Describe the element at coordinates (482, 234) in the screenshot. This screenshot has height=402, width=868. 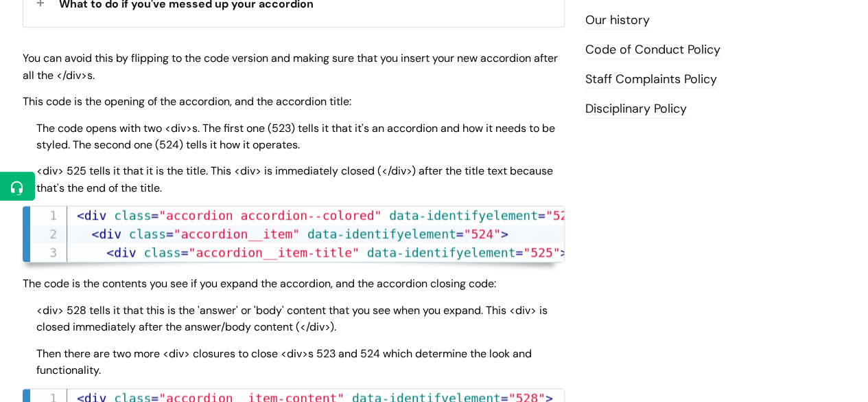
I see `span: 524` at that location.